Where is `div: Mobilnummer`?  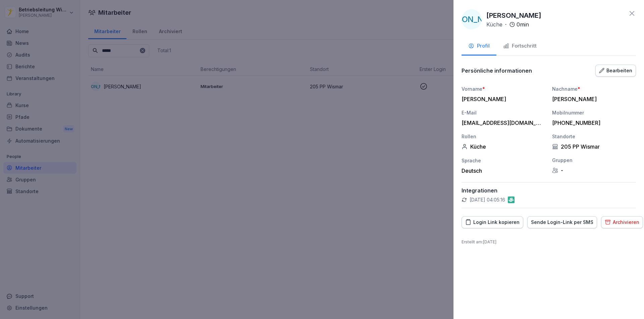
div: Mobilnummer is located at coordinates (594, 113).